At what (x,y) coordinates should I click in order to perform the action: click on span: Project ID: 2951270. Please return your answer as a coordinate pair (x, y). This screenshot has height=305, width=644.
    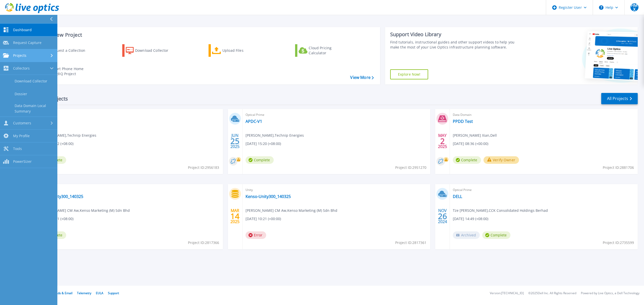
    Looking at the image, I should click on (411, 168).